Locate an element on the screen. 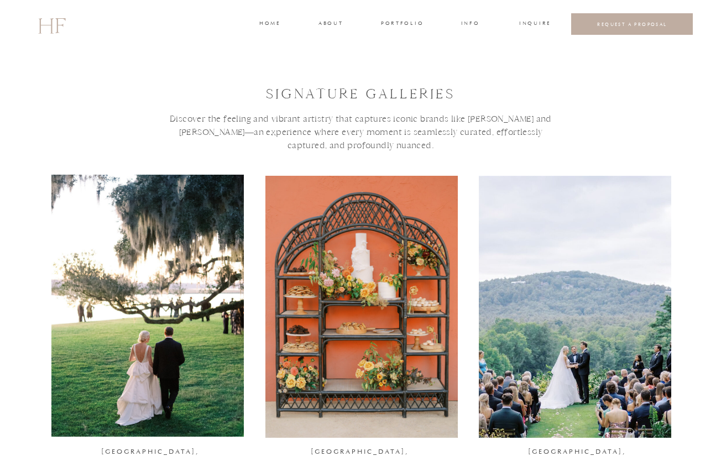  h3: REQUEST A PROPOSAL is located at coordinates (632, 24).